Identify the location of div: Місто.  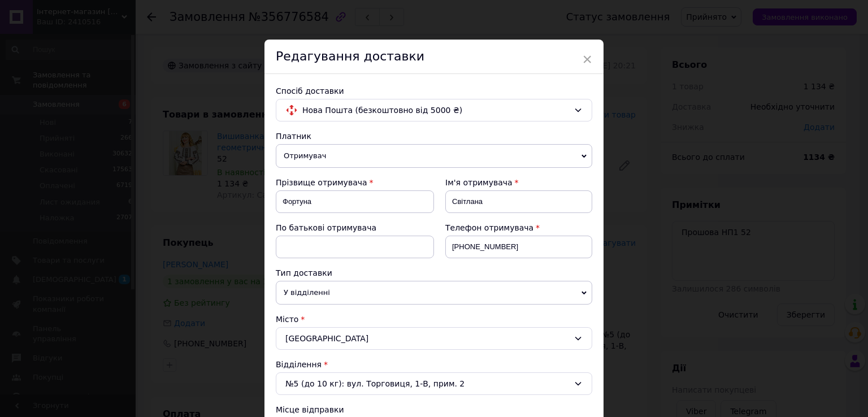
(434, 319).